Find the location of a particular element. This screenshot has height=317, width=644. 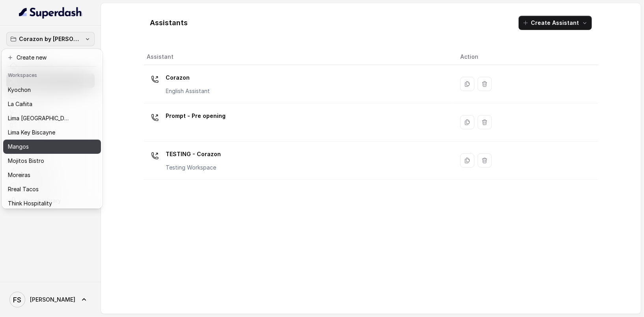

button: Create new is located at coordinates (52, 58).